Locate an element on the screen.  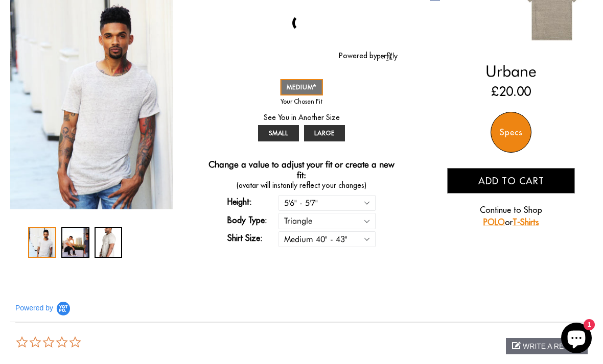
button: Add to cart is located at coordinates (511, 181).